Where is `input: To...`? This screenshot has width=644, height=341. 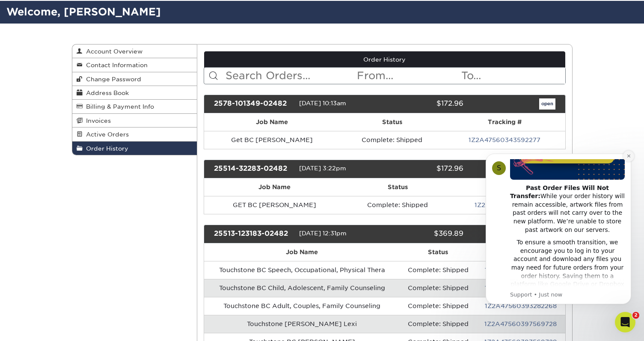
input: To... is located at coordinates (513, 76).